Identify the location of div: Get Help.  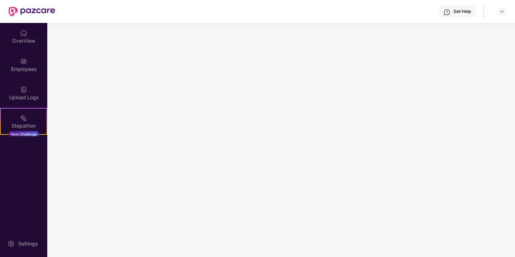
(462, 11).